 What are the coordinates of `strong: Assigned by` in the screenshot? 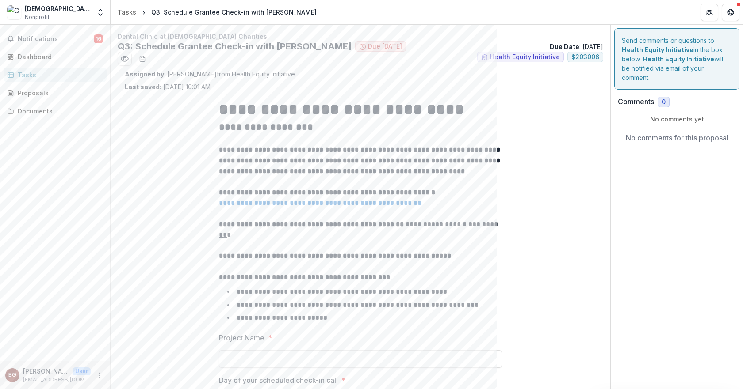 It's located at (144, 74).